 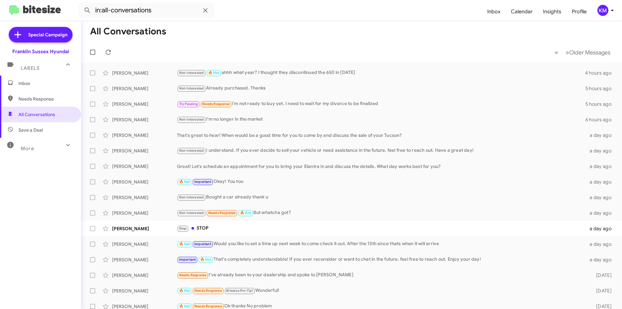 What do you see at coordinates (382, 244) in the screenshot?
I see `div: Would you like to set a time up next week to come check it out. After the 13th since thats when i...` at bounding box center [382, 244].